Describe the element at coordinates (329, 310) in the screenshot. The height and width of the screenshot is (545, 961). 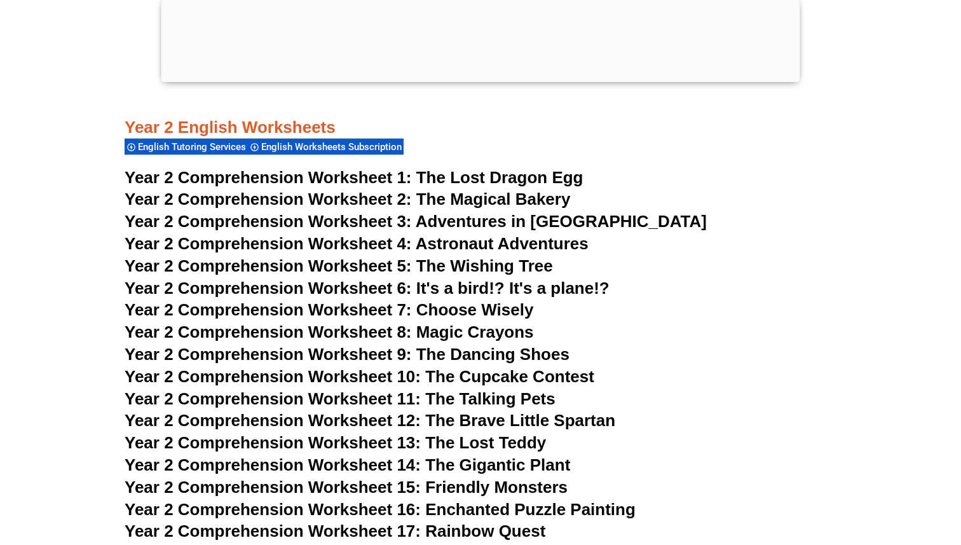
I see `a: Year 2 Comprehension Worksheet 7: Choose Wisely` at that location.